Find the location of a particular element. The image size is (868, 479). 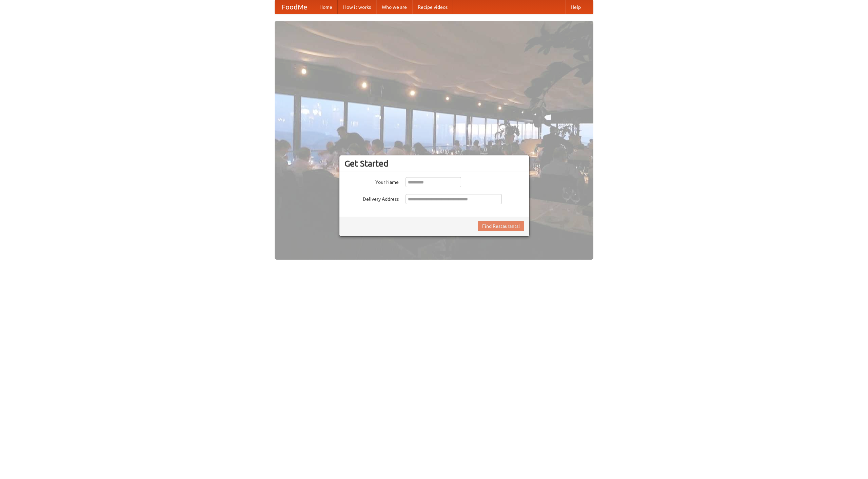

a: Help is located at coordinates (576, 7).